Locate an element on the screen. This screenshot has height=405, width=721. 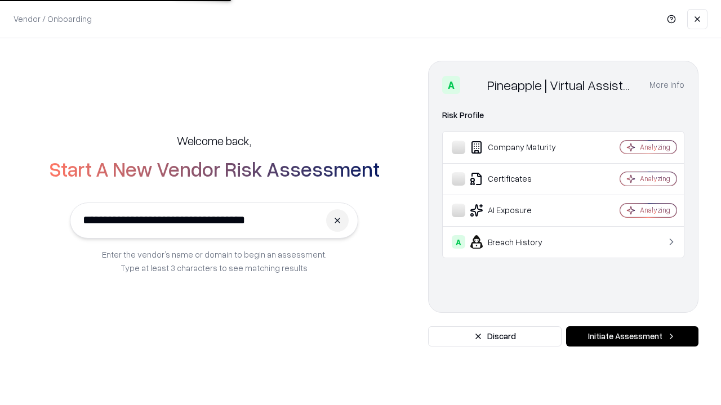
button: Initiate Assessment is located at coordinates (632, 337).